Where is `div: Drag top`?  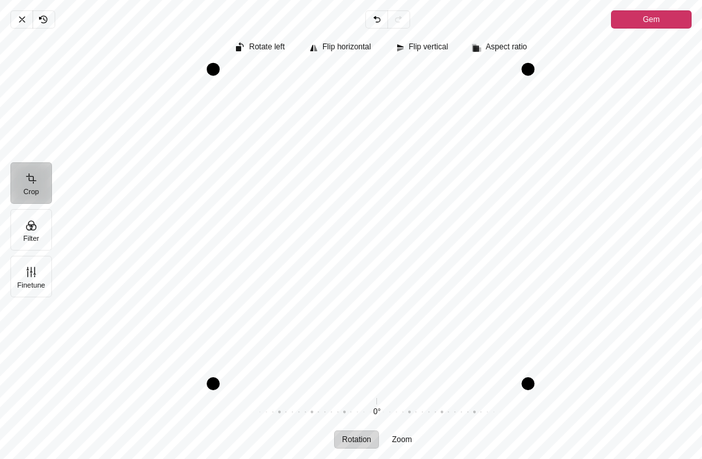 div: Drag top is located at coordinates (370, 70).